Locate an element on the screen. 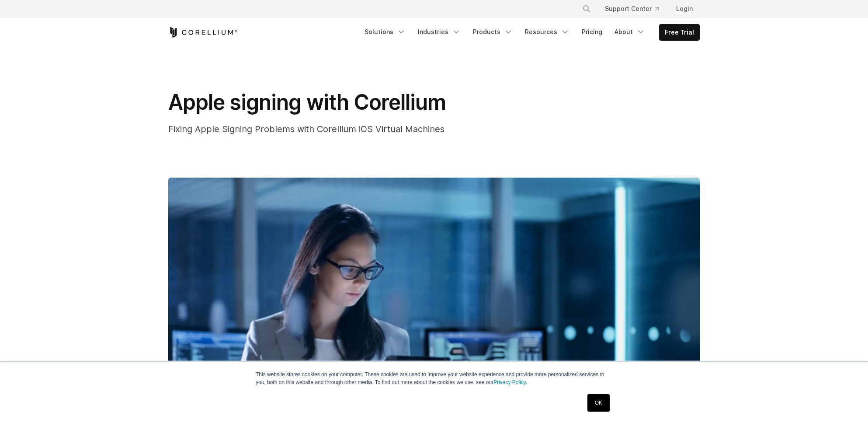  a: Login is located at coordinates (684, 9).